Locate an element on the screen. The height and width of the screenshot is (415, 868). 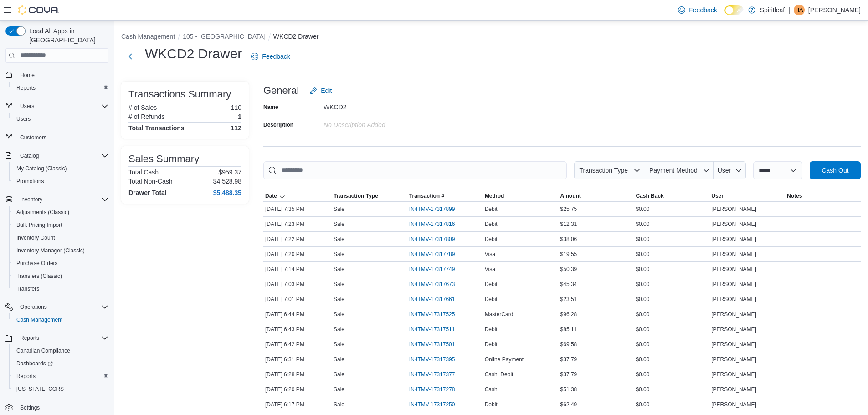
span: Transaction Type is located at coordinates (603, 170).